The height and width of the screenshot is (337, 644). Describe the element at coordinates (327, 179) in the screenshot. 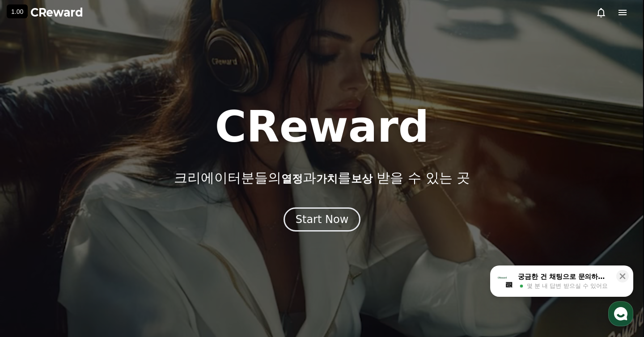

I see `span: 가치` at that location.